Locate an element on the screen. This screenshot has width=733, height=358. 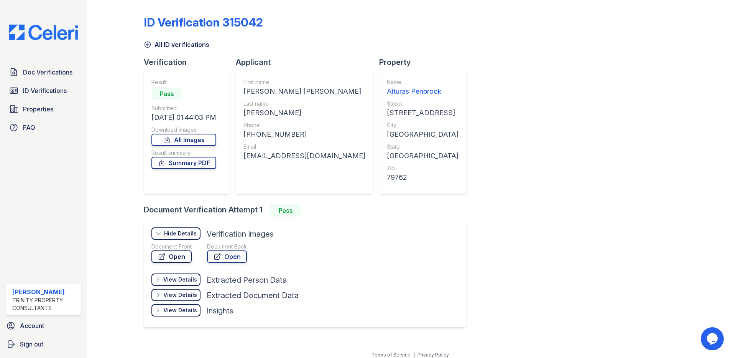
button: Sign out is located at coordinates (43, 344).